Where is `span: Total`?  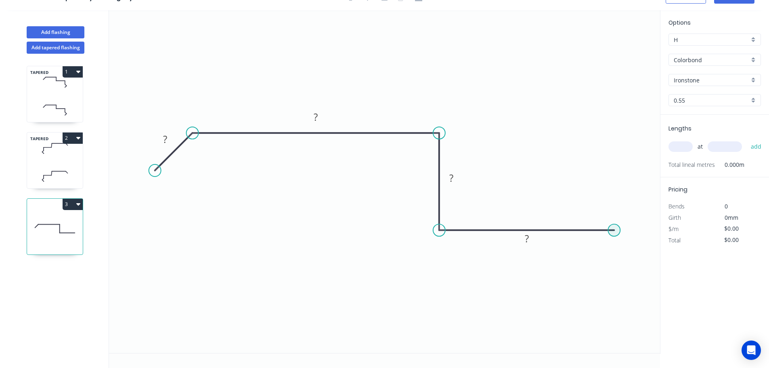
span: Total is located at coordinates (674, 240).